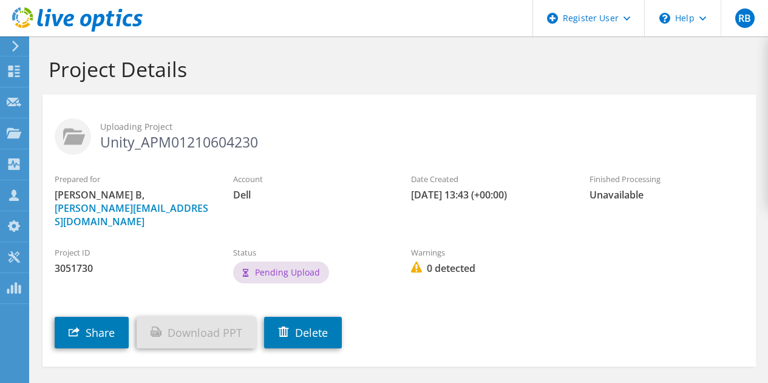  Describe the element at coordinates (132, 179) in the screenshot. I see `label: Prepared for` at that location.